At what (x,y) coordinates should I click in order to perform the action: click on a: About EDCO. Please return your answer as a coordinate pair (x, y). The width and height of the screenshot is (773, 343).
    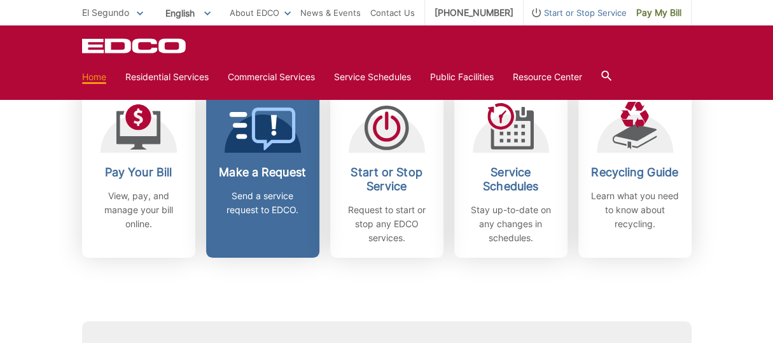
    Looking at the image, I should click on (260, 13).